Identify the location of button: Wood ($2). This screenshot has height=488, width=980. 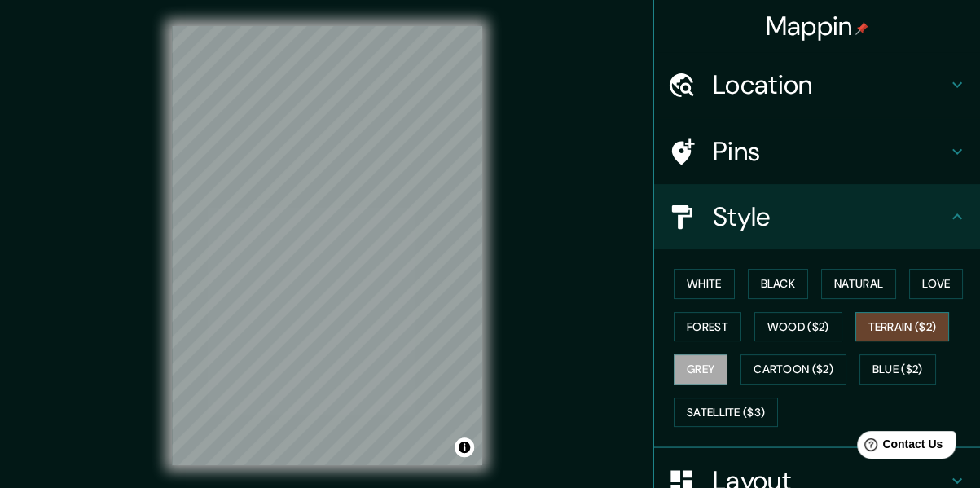
(799, 327).